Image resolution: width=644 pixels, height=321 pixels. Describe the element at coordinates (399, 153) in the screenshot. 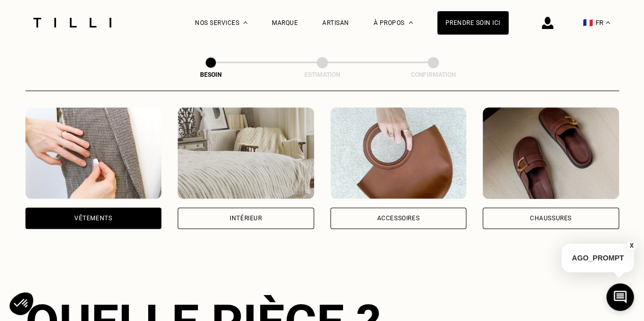

I see `img: Accessoires` at that location.